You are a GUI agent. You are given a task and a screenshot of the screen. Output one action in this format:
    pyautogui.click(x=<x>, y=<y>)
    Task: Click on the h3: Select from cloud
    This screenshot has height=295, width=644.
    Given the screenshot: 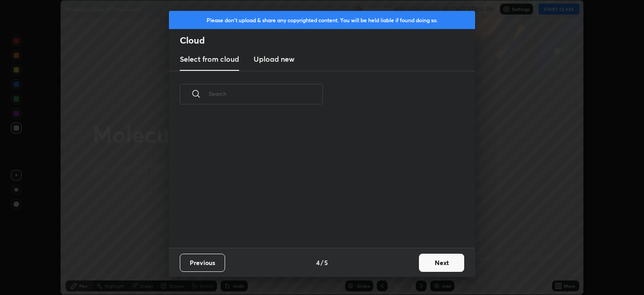 What is the action you would take?
    pyautogui.click(x=209, y=59)
    